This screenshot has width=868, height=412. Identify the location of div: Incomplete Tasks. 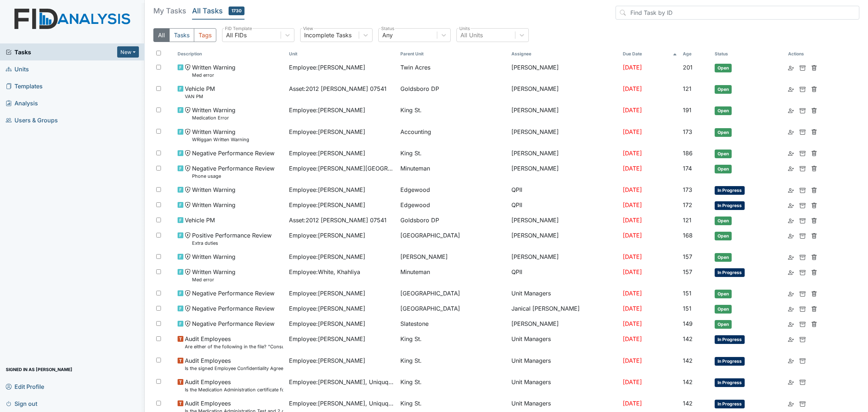
(328, 35).